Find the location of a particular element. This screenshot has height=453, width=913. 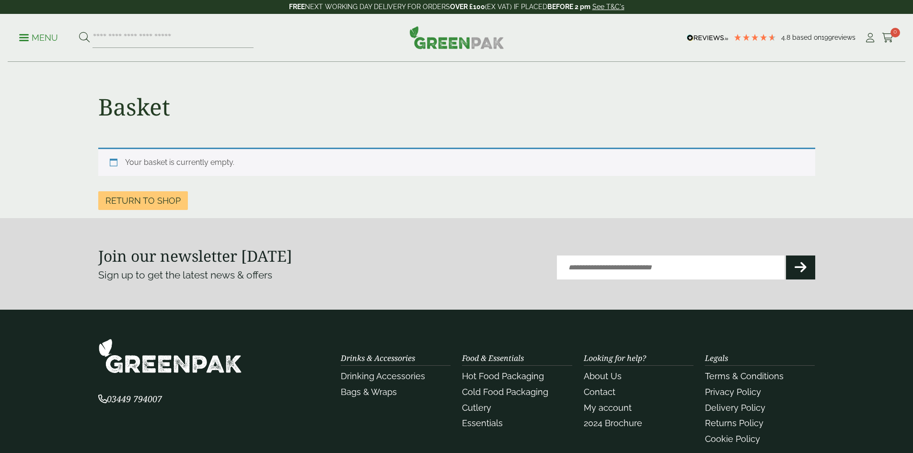

strong: BEFORE 2 pm is located at coordinates (569, 7).